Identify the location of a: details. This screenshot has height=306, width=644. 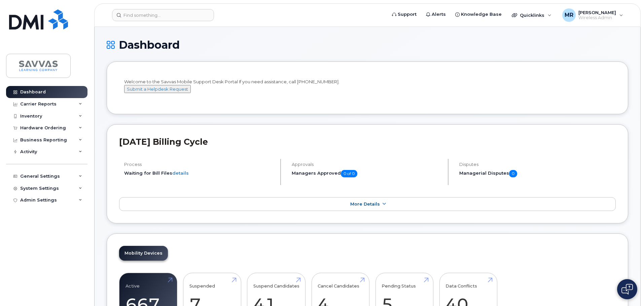
(180, 173).